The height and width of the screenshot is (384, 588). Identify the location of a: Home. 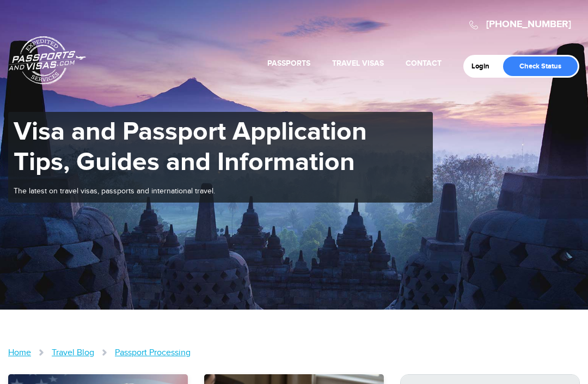
(19, 353).